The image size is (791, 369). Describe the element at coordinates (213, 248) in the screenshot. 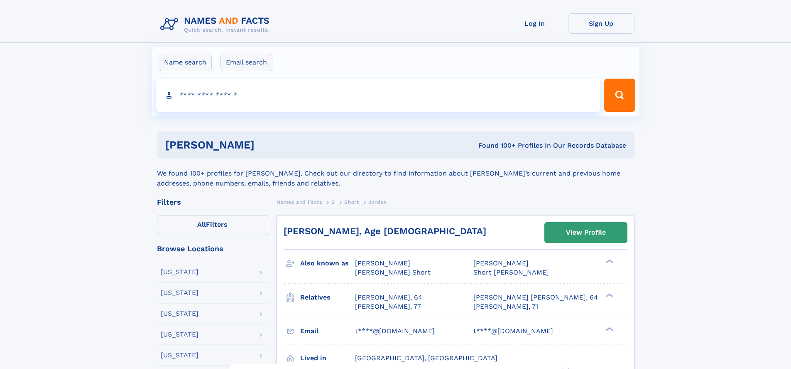

I see `div: Browse Locations` at that location.